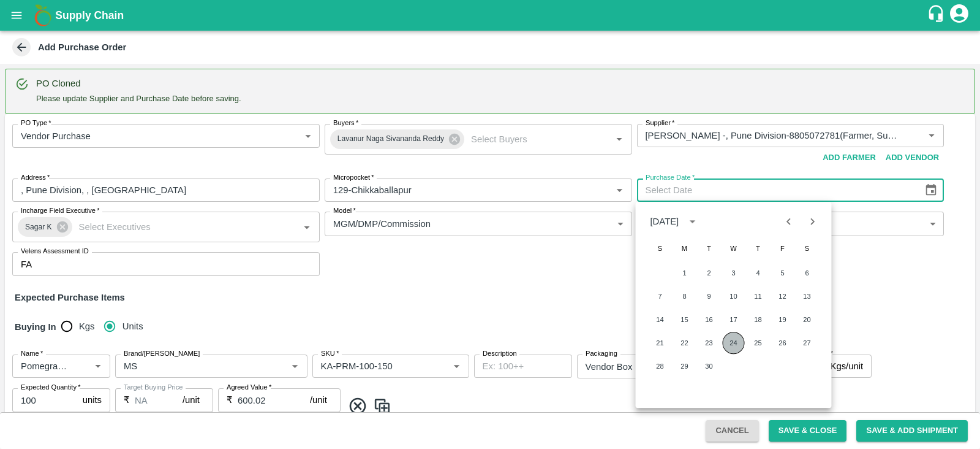  I want to click on label: PO Type, so click(36, 123).